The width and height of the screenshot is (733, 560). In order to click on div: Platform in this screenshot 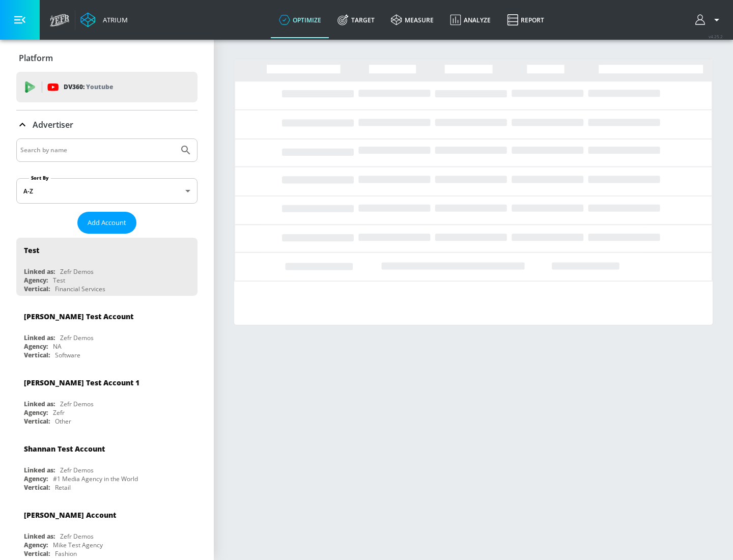, I will do `click(107, 58)`.